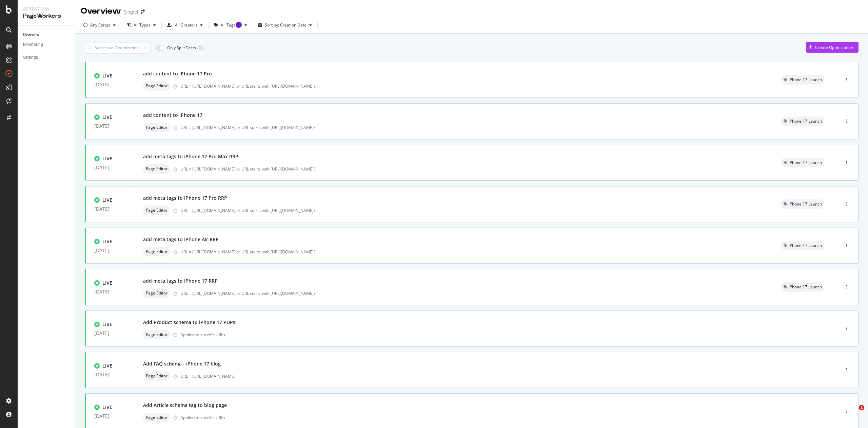 The width and height of the screenshot is (868, 428). Describe the element at coordinates (30, 58) in the screenshot. I see `div: Settings` at that location.